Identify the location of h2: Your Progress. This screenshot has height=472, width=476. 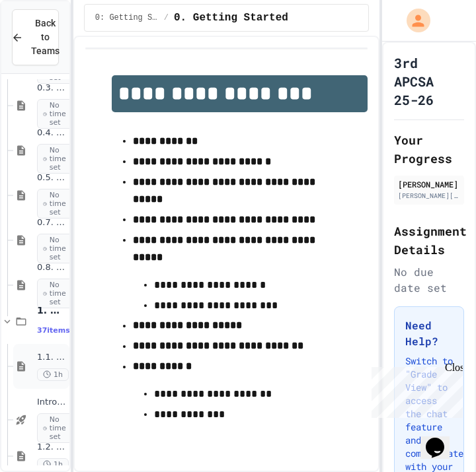
(429, 149).